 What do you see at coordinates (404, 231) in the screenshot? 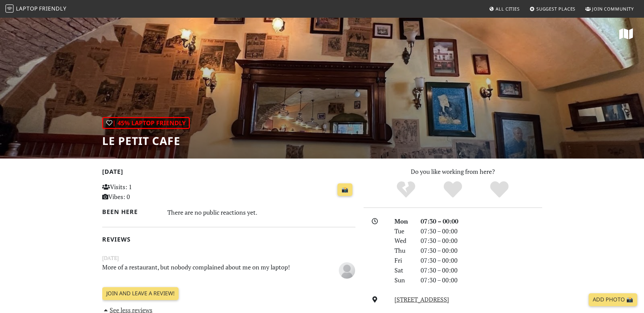
I see `div: Tue` at bounding box center [404, 231].